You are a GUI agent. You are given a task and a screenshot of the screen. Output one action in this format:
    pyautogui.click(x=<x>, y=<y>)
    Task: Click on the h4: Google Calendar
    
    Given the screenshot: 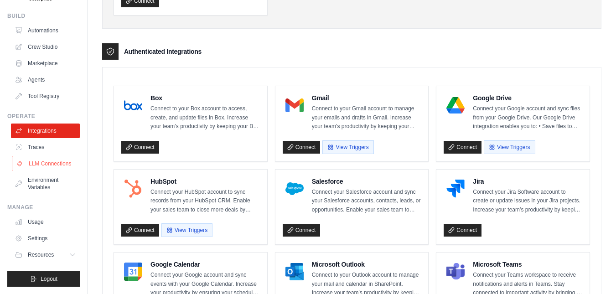 What is the action you would take?
    pyautogui.click(x=205, y=265)
    